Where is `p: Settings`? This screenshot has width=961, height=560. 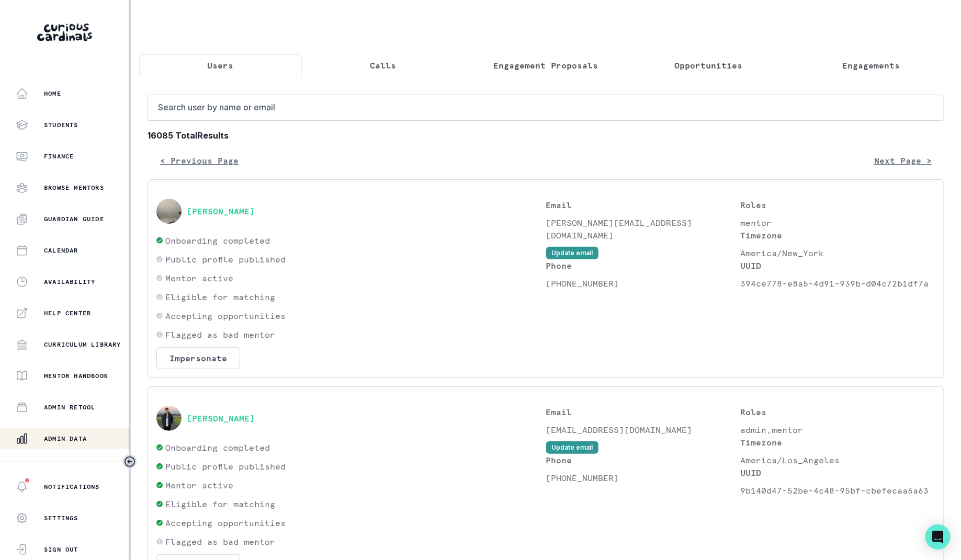 p: Settings is located at coordinates (62, 518).